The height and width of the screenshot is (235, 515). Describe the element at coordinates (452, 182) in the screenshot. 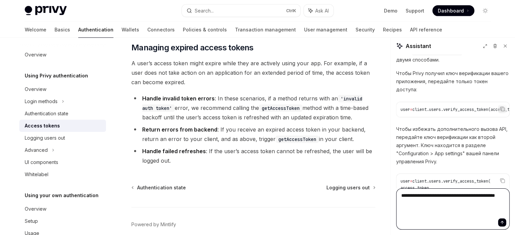

I see `span: client.users.verify_access_token(` at that location.